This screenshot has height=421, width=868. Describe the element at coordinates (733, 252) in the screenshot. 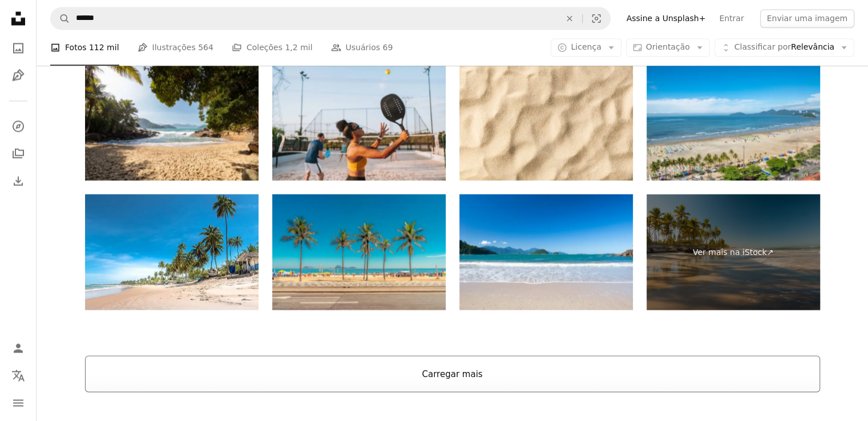

I see `a: Ver mais na iStock↗` at that location.